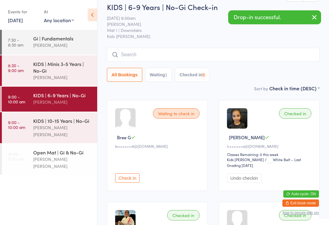 This screenshot has width=329, height=225. I want to click on div: Gi | Fundamentals, so click(62, 38).